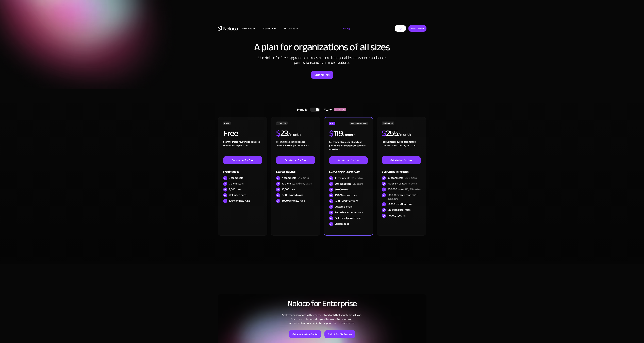  I want to click on div: Unlimited apps, so click(238, 195).